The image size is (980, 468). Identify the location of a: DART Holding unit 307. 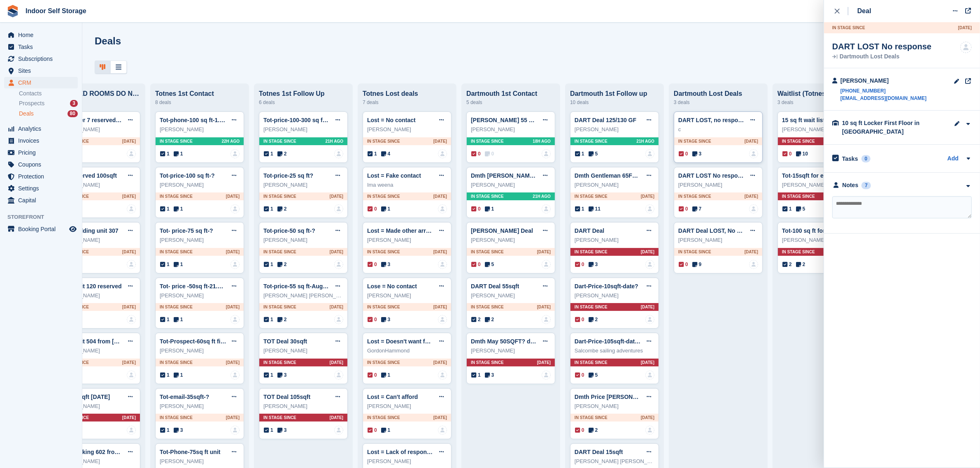
(87, 231).